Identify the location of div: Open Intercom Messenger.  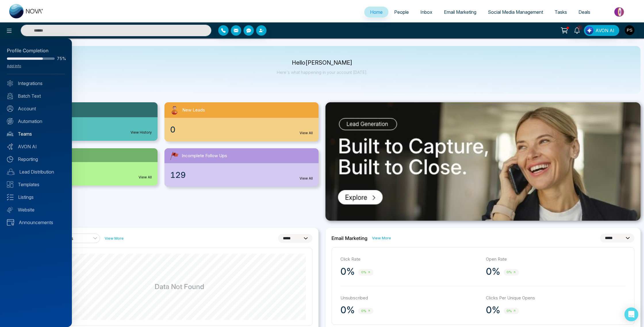
(631, 314).